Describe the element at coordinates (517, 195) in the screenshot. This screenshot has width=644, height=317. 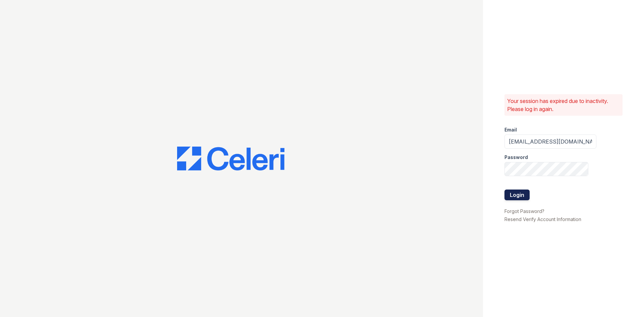
I see `button: Login` at that location.